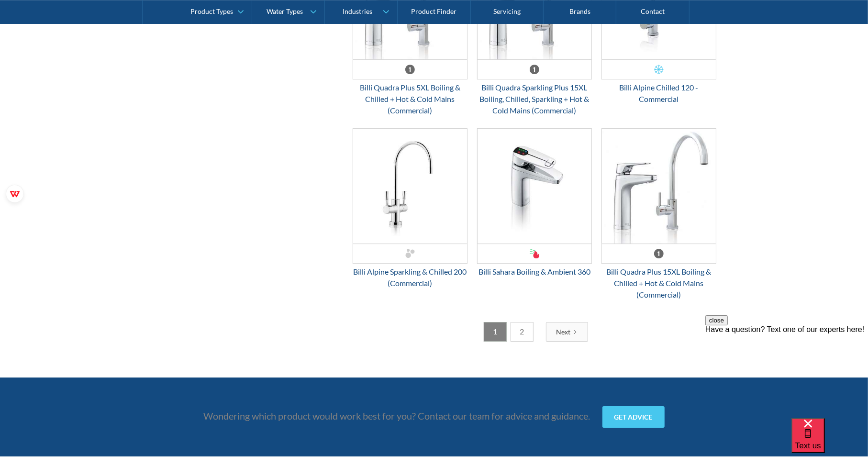 This screenshot has height=466, width=868. I want to click on a: Next Page, so click(567, 331).